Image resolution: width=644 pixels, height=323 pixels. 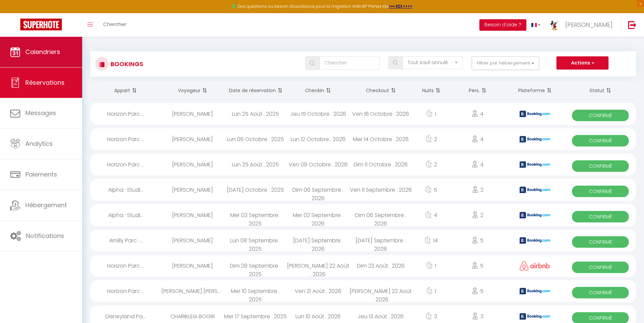 I want to click on span: Hébergement, so click(x=46, y=205).